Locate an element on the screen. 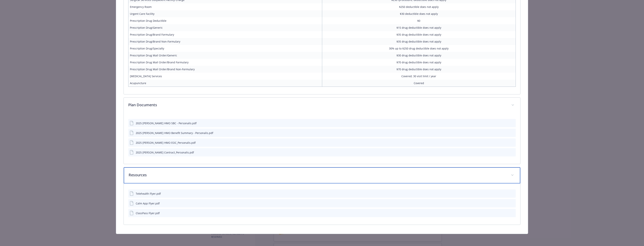 This screenshot has height=246, width=644. div: Telehealth Flyer.pdf is located at coordinates (148, 194).